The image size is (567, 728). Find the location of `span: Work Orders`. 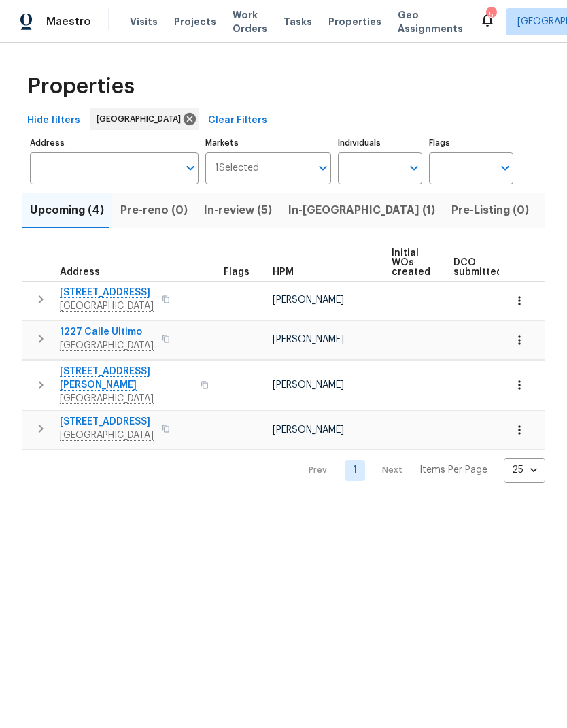

span: Work Orders is located at coordinates (250, 22).